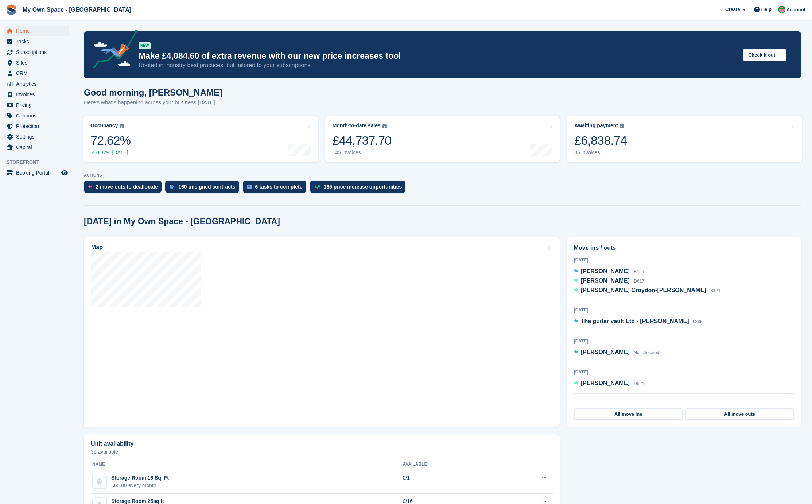  What do you see at coordinates (97, 248) in the screenshot?
I see `h2: Map` at bounding box center [97, 248].